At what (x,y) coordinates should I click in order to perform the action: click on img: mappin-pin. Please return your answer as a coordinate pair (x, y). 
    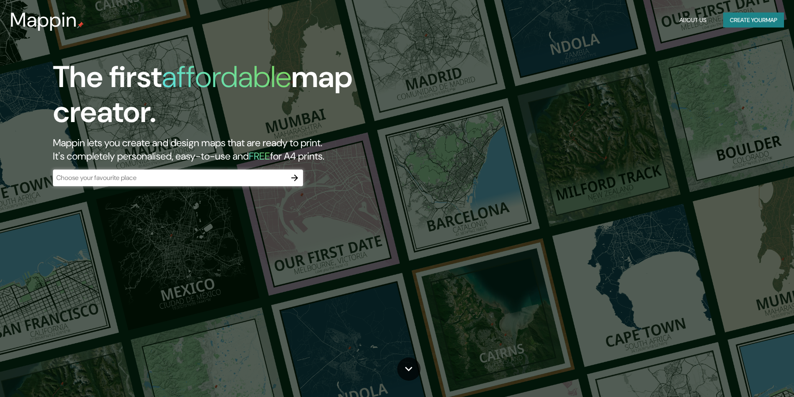
    Looking at the image, I should click on (80, 25).